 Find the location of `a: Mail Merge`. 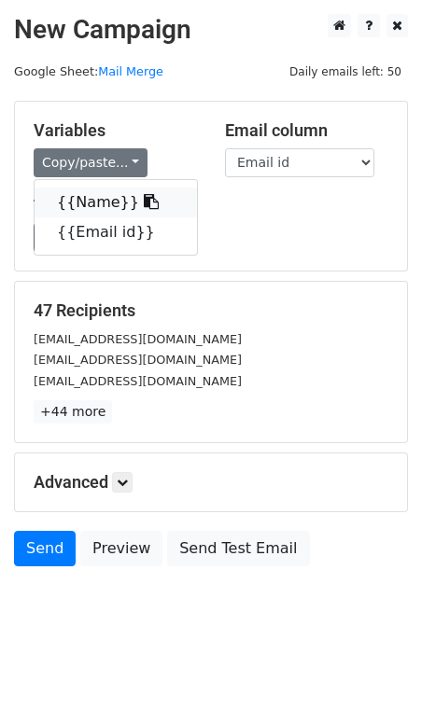

a: Mail Merge is located at coordinates (131, 71).